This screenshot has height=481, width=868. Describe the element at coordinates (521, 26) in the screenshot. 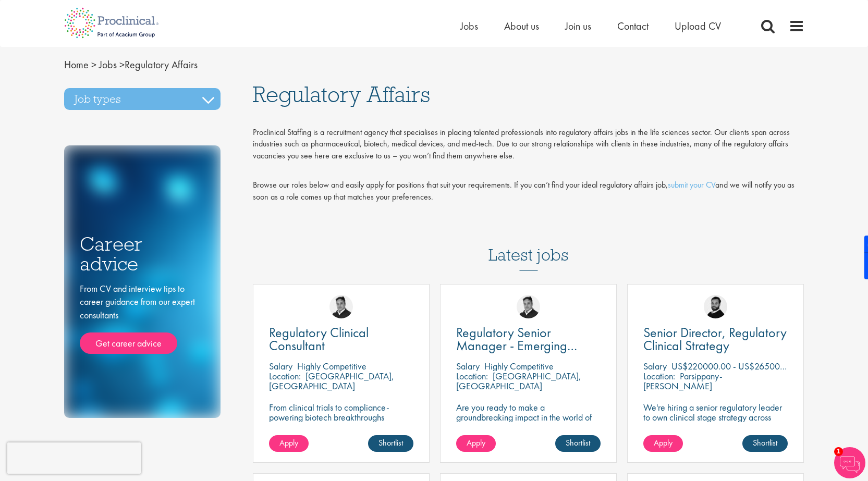

I see `a: About us` at that location.